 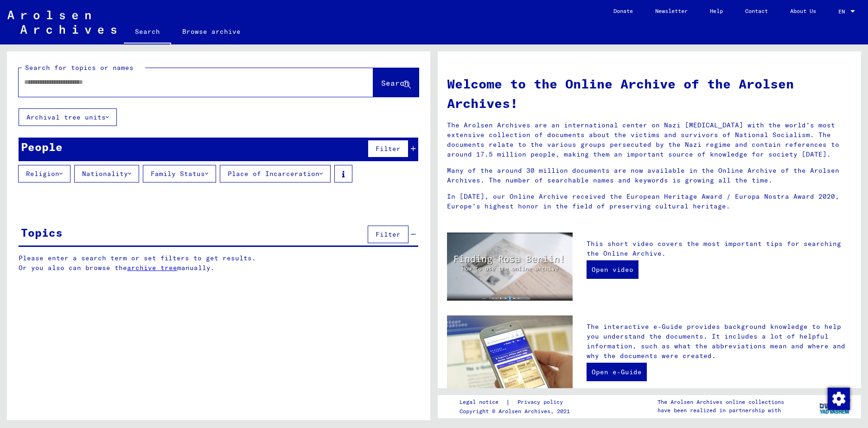 I want to click on div: People, so click(x=42, y=147).